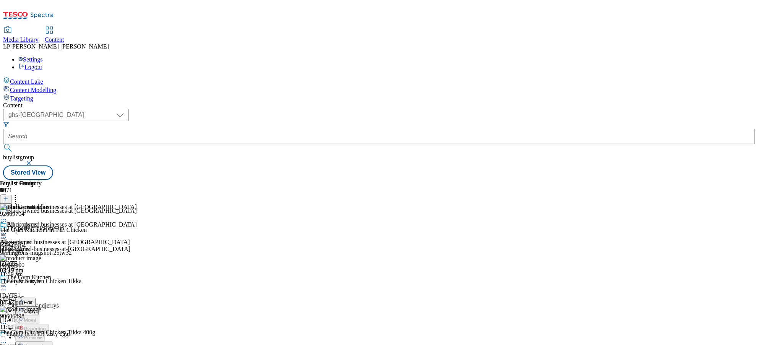  Describe the element at coordinates (21, 98) in the screenshot. I see `span: Targeting` at that location.